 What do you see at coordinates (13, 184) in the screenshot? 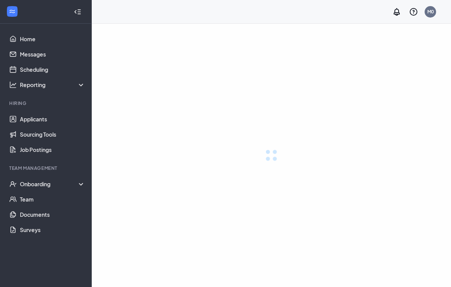
I see `svg: UserCheck` at bounding box center [13, 184].